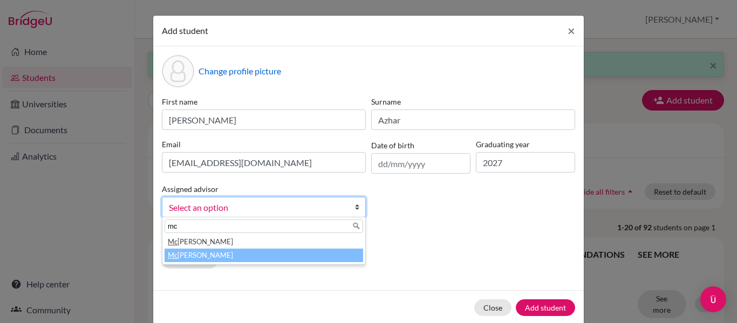 This screenshot has width=737, height=323. What do you see at coordinates (473, 101) in the screenshot?
I see `label: Surname` at bounding box center [473, 101].